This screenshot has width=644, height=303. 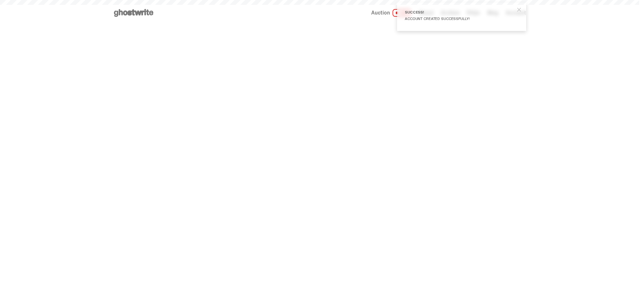 What do you see at coordinates (391, 13) in the screenshot?
I see `a: Auction LIVE` at bounding box center [391, 13].